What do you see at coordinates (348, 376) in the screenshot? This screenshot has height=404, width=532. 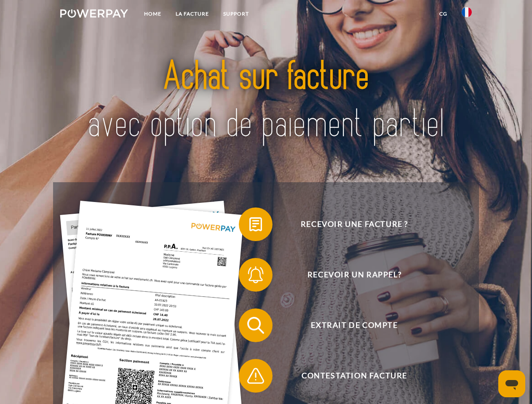 I see `button: Contestation Facture` at bounding box center [348, 376].